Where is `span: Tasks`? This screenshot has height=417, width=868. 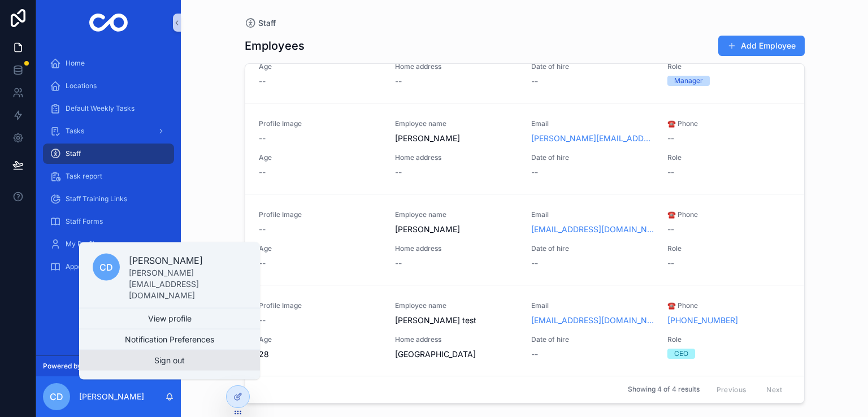
span: Tasks is located at coordinates (75, 131).